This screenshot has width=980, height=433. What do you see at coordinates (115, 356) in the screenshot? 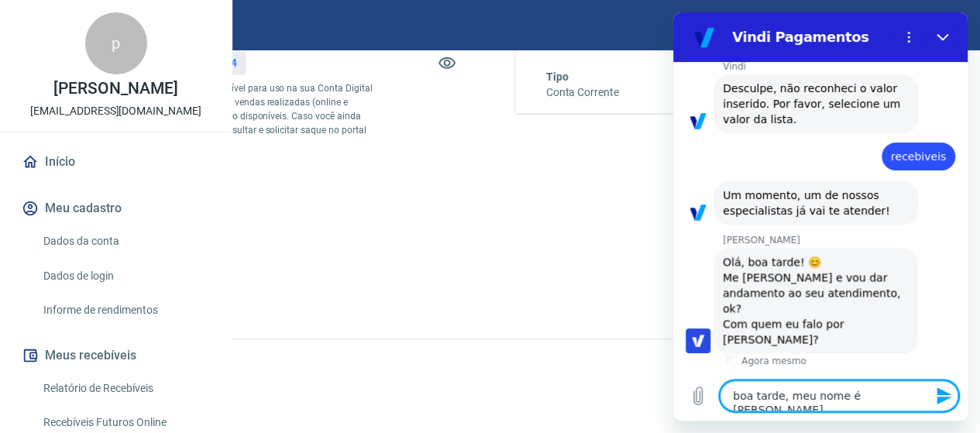
I see `button: Meus recebíveis` at bounding box center [115, 356].